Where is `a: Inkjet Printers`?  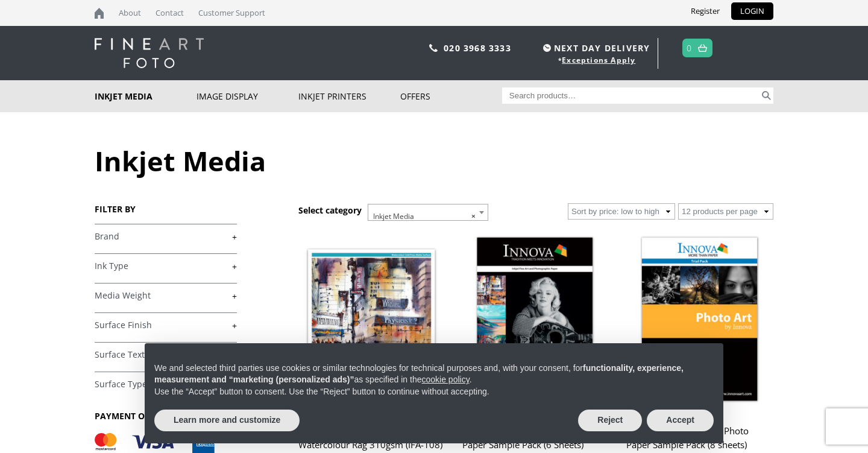
a: Inkjet Printers is located at coordinates (349, 96).